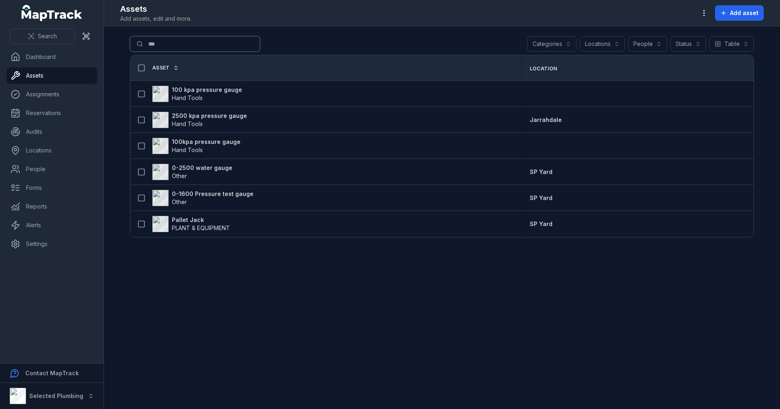 The image size is (780, 409). Describe the element at coordinates (202, 168) in the screenshot. I see `strong: 0-2500 water gauge` at that location.